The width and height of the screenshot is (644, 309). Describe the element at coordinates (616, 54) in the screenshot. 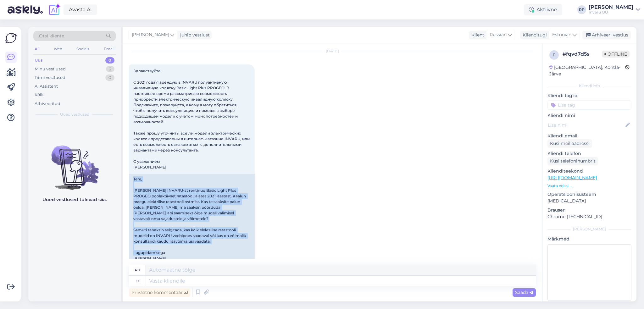

I see `span: Offline` at that location.